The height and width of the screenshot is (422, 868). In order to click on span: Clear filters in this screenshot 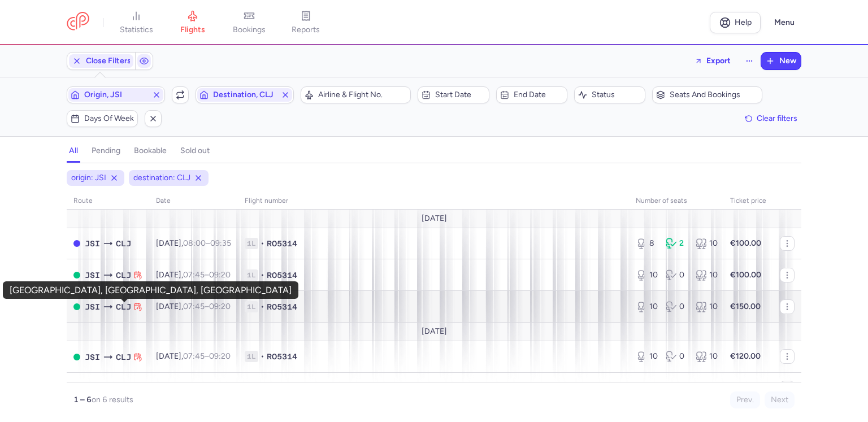, I will do `click(777, 118)`.